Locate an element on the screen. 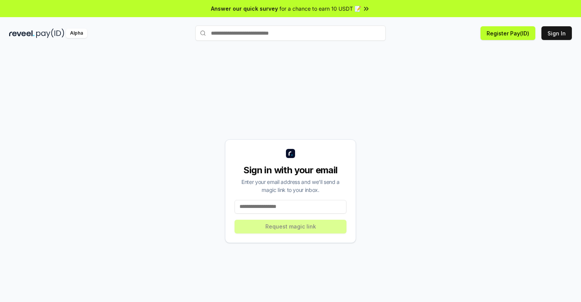  span: for a chance to earn 10 USDT 📝 is located at coordinates (320, 8).